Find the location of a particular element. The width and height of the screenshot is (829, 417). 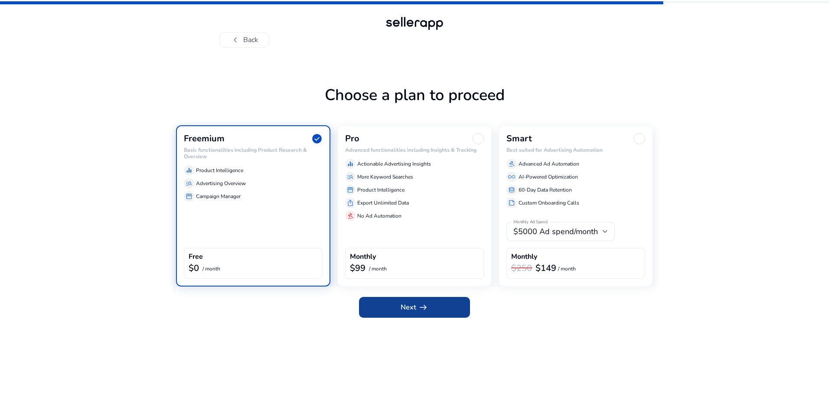

mat-label: Monthly Ad Spend is located at coordinates (530, 222).